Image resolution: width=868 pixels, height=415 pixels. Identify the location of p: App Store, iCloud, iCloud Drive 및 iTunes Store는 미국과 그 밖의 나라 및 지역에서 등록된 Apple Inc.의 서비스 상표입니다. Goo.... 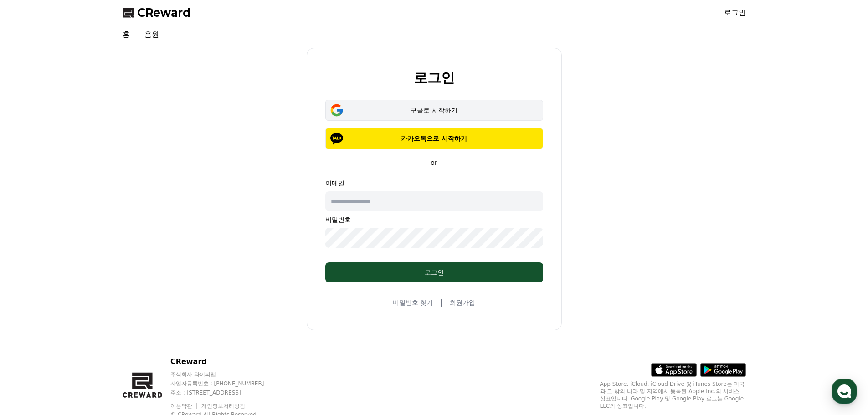
(673, 395).